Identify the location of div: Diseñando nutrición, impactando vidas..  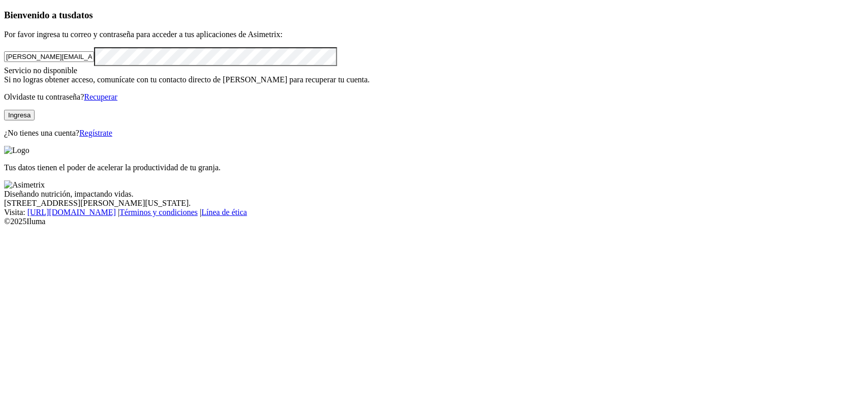
(434, 194).